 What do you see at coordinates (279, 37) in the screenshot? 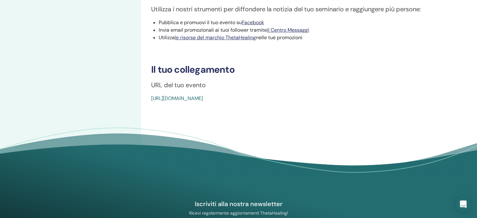
I see `font: nelle tue promozioni` at bounding box center [279, 37].